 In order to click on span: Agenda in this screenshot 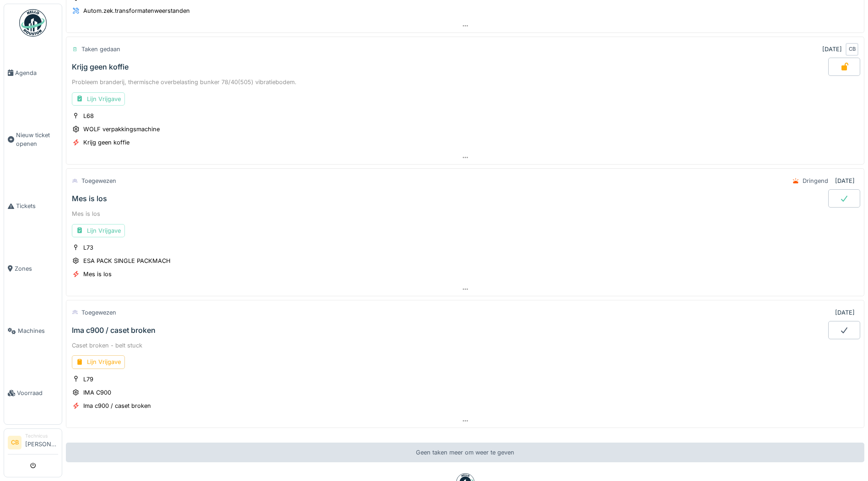, I will do `click(37, 73)`.